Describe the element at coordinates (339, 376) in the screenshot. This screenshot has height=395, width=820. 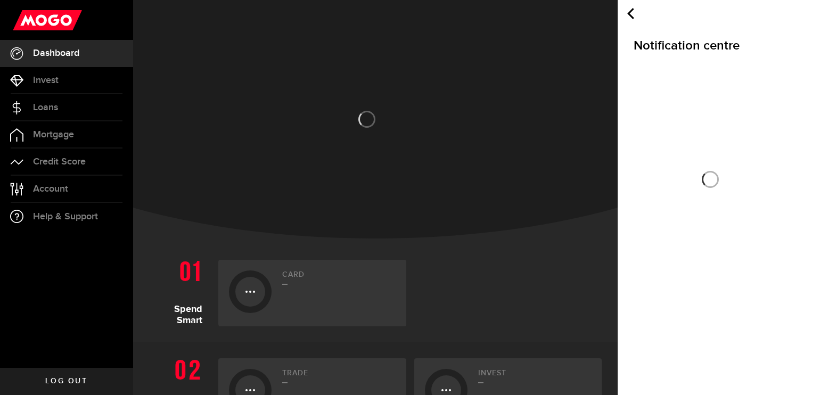
I see `h2: Trade` at that location.